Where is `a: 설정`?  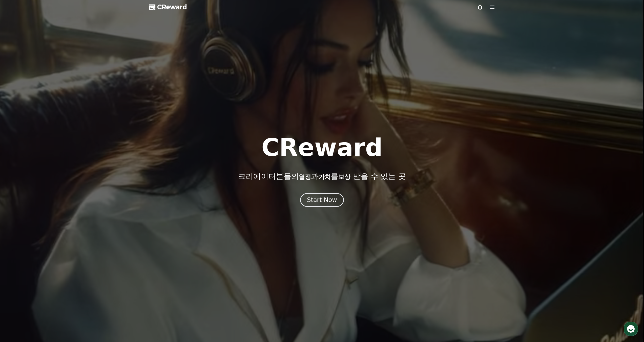
a: 설정 is located at coordinates (81, 167).